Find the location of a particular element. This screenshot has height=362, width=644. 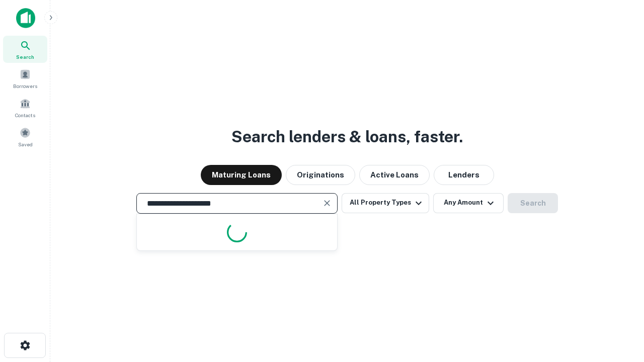

button: Lenders is located at coordinates (464, 175).